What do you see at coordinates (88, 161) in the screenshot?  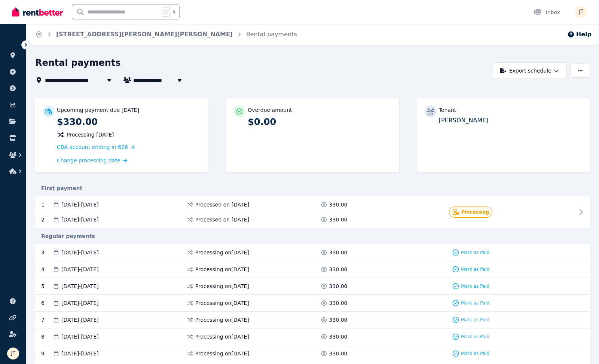 I see `span: Change processing date` at bounding box center [88, 161].